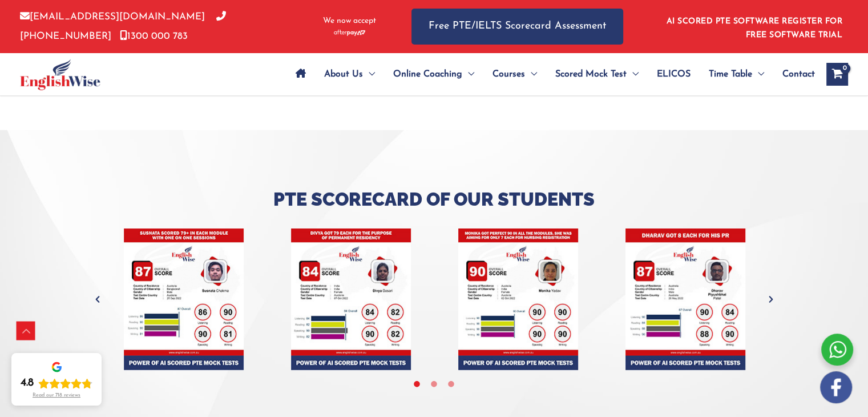 This screenshot has height=417, width=868. I want to click on a: View Shopping Cart, empty, so click(837, 74).